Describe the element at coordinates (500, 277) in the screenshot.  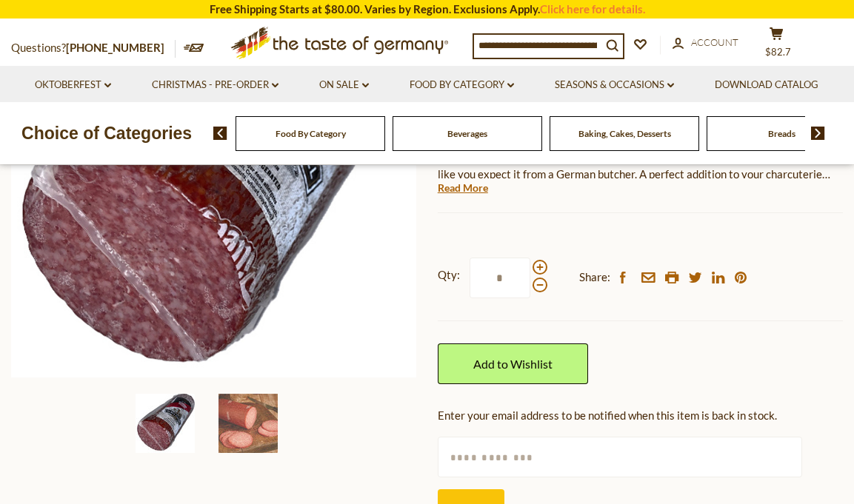
I see `input: Qty:` at that location.